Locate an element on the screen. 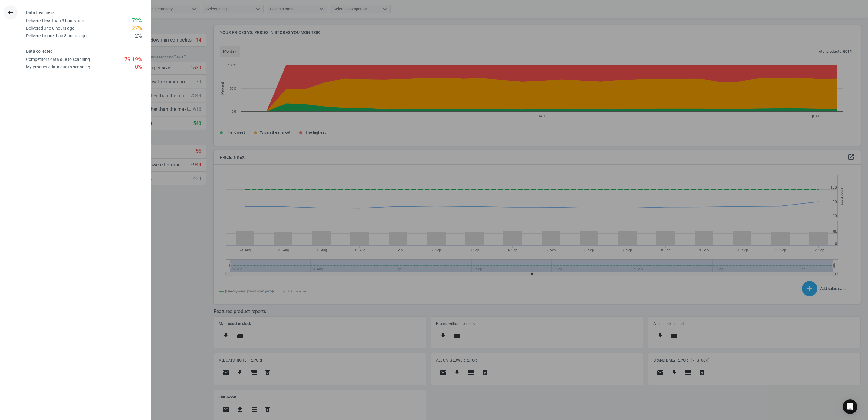 This screenshot has height=420, width=868. div: 0 % is located at coordinates (138, 67).